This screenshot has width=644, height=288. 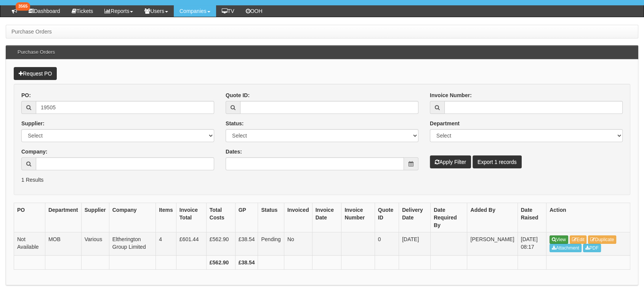 What do you see at coordinates (578, 240) in the screenshot?
I see `a: Edit` at bounding box center [578, 240].